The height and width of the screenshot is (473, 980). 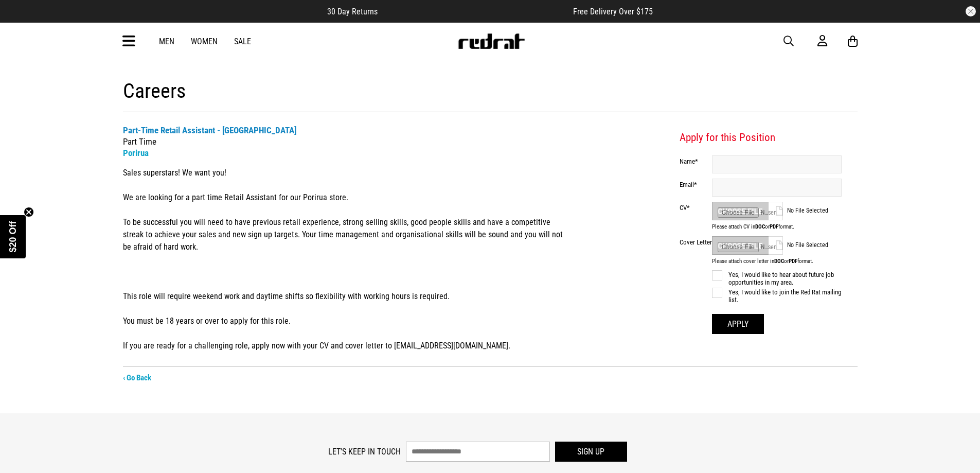 What do you see at coordinates (137, 378) in the screenshot?
I see `a: ‹ Go Back` at bounding box center [137, 378].